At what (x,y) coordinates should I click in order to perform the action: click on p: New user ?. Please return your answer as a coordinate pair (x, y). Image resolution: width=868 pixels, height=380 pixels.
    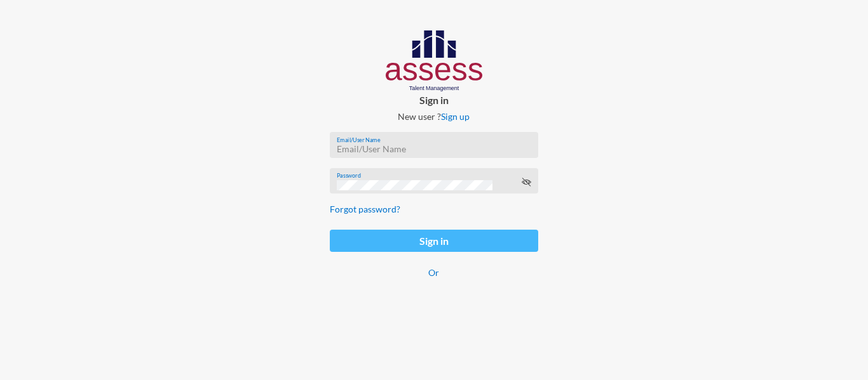
    Looking at the image, I should click on (433, 116).